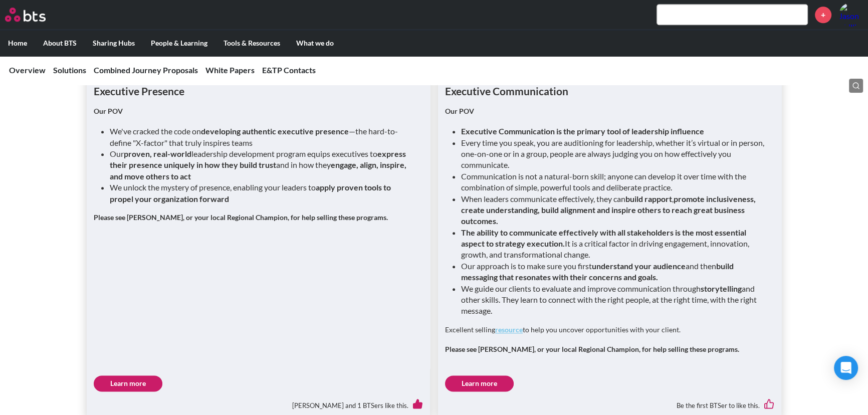 This screenshot has height=415, width=868. Describe the element at coordinates (60, 43) in the screenshot. I see `label: About BTS` at that location.